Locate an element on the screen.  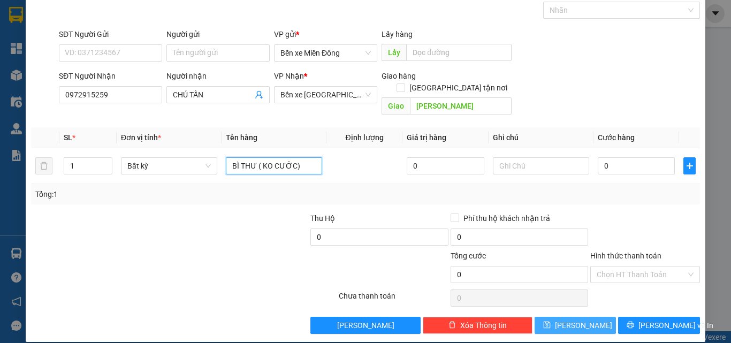
div: VP gửi is located at coordinates (325, 34).